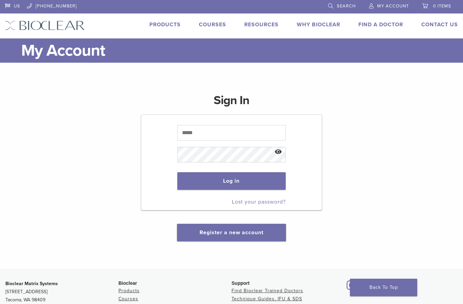  What do you see at coordinates (319, 25) in the screenshot?
I see `a: Why Bioclear` at bounding box center [319, 25].